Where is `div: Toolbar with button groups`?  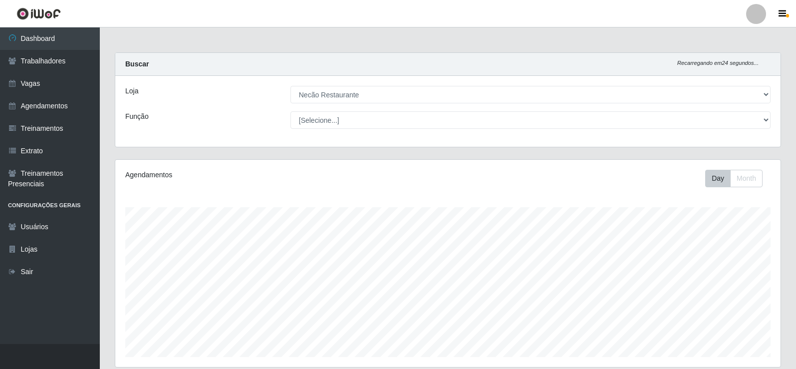
div: Toolbar with button groups is located at coordinates (738, 178).